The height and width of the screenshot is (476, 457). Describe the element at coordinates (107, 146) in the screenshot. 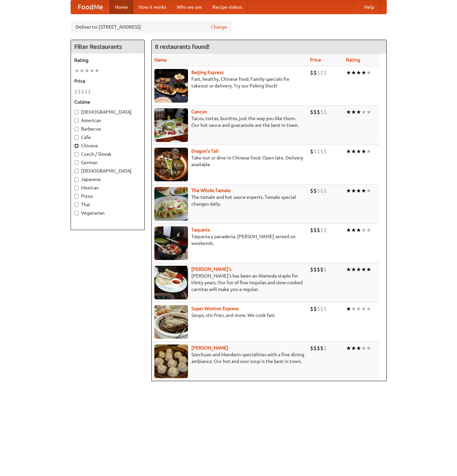

I see `label: Chinese` at that location.